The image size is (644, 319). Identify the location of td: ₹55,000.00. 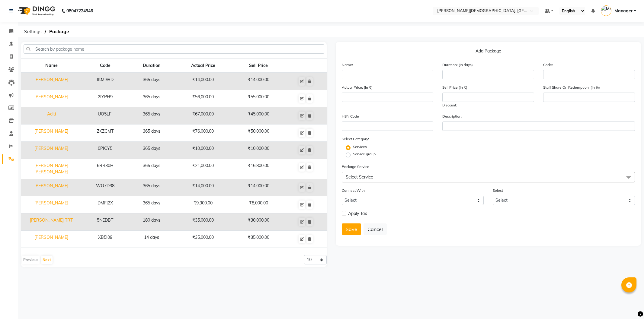
(258, 99).